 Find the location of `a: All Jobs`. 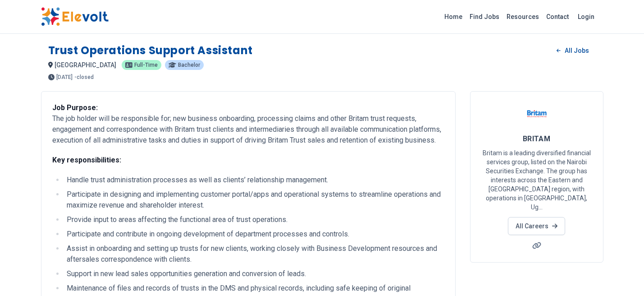

a: All Jobs is located at coordinates (573, 51).